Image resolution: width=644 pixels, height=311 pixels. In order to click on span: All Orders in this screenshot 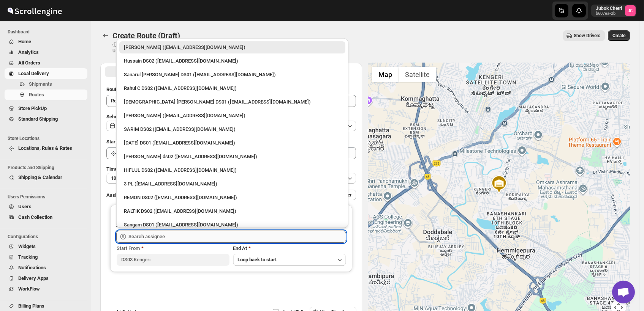, I will do `click(29, 62)`.